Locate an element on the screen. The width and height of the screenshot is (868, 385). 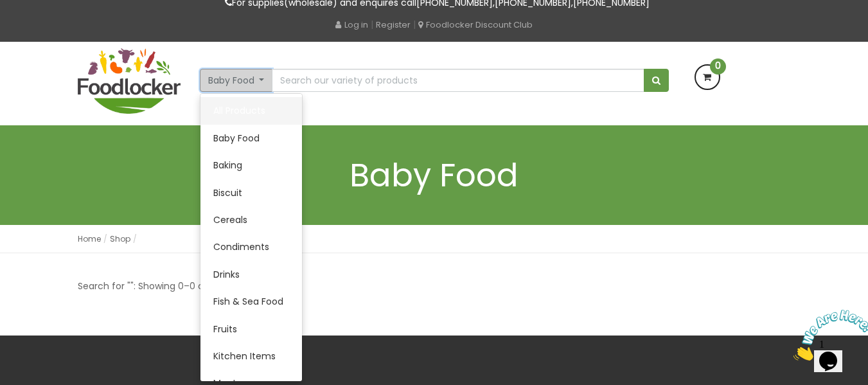
a: Log in is located at coordinates (352, 25).